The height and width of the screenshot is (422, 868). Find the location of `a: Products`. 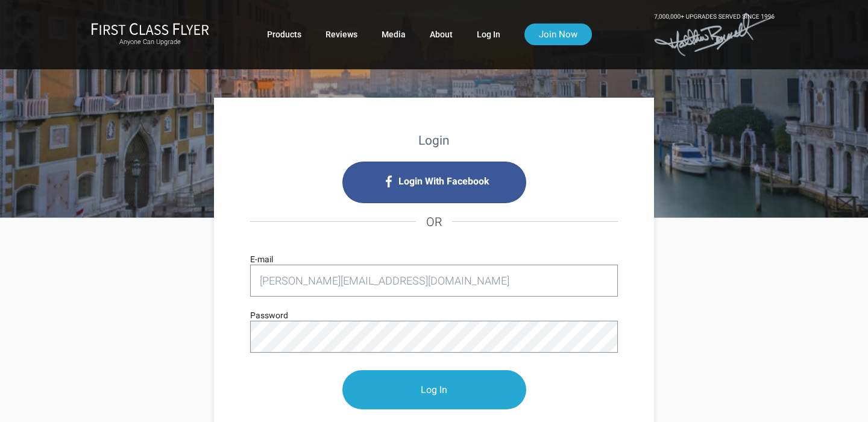

a: Products is located at coordinates (284, 34).